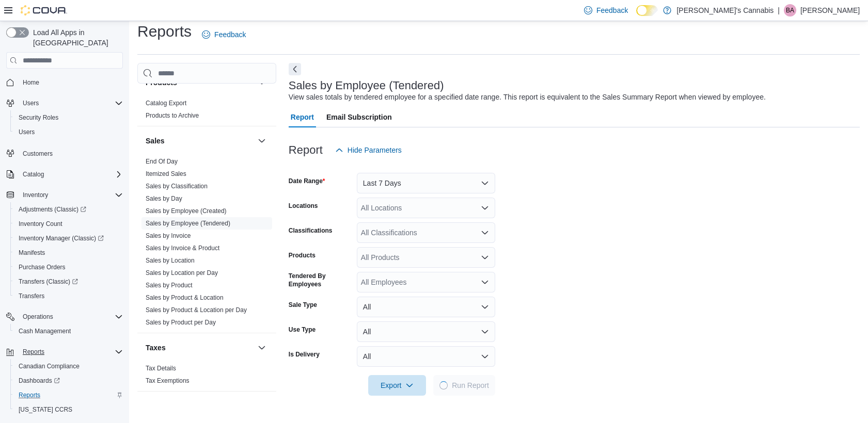 The height and width of the screenshot is (423, 868). I want to click on a: Tax Exemptions, so click(167, 381).